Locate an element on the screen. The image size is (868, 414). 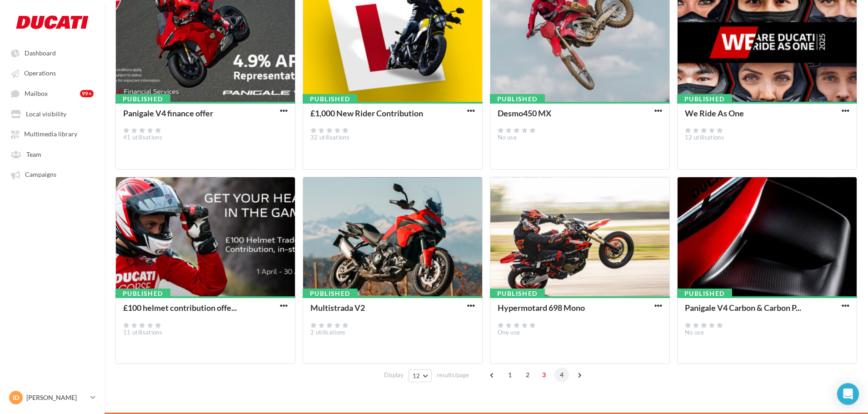
span: 11 utilisations is located at coordinates (143, 332).